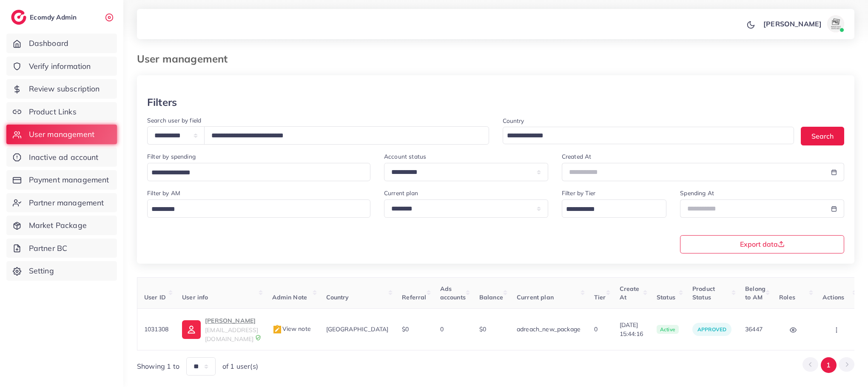 This screenshot has height=387, width=868. What do you see at coordinates (61, 271) in the screenshot?
I see `a: Setting` at bounding box center [61, 271].